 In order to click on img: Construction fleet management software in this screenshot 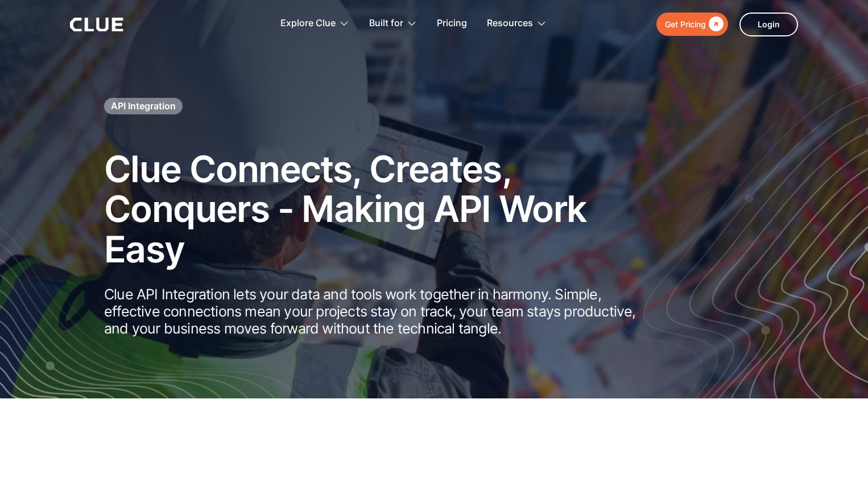, I will do `click(742, 230)`.